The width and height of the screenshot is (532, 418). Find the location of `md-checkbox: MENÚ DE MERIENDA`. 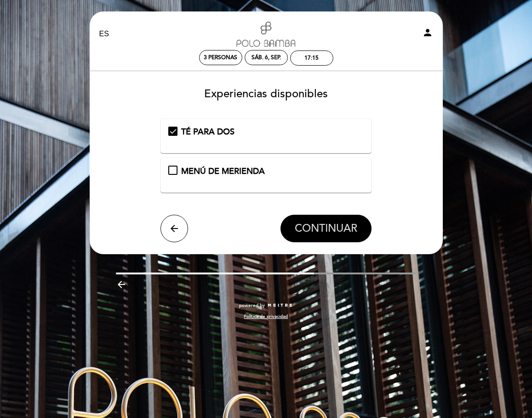

md-checkbox: MENÚ DE MERIENDA is located at coordinates (265, 172).